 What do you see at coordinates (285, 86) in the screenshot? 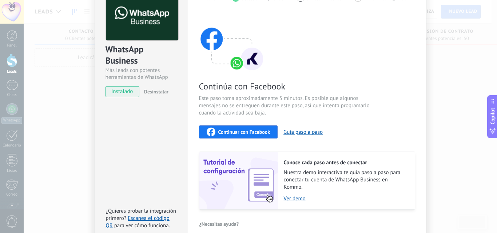
I see `span: Continúa con Facebook` at bounding box center [285, 86].